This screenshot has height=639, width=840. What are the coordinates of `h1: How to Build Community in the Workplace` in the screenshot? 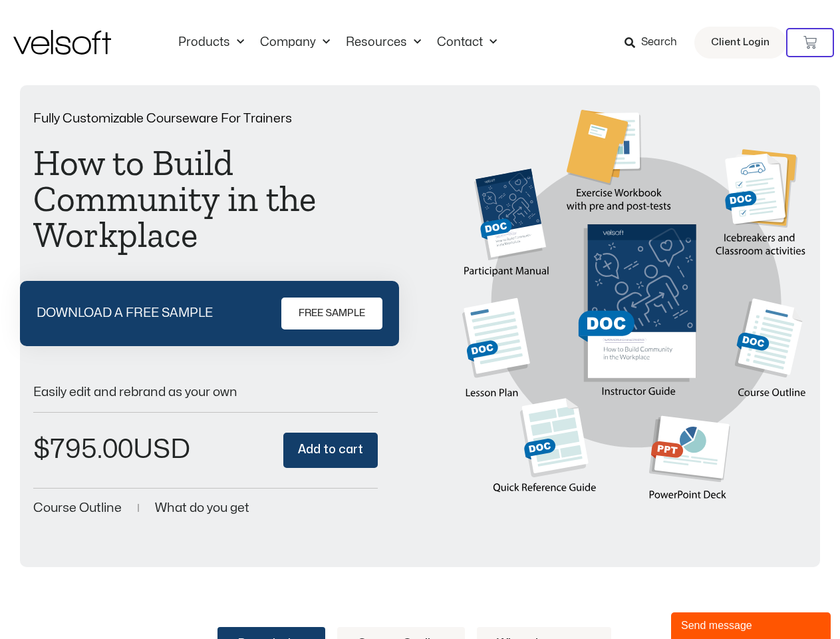 It's located at (205, 199).